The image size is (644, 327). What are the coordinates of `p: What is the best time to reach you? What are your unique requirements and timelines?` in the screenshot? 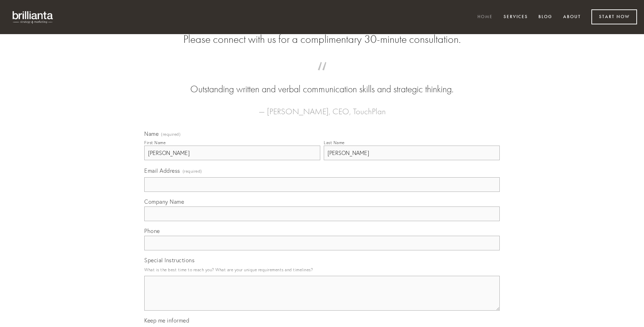 It's located at (322, 269).